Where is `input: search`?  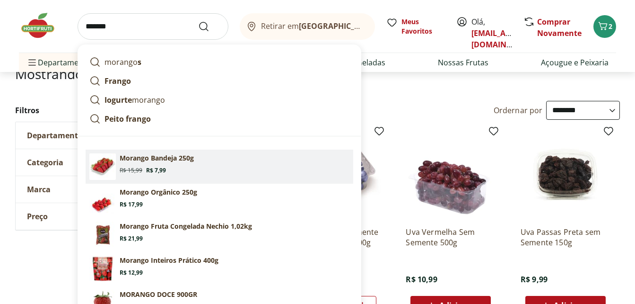
input: search is located at coordinates (153, 26).